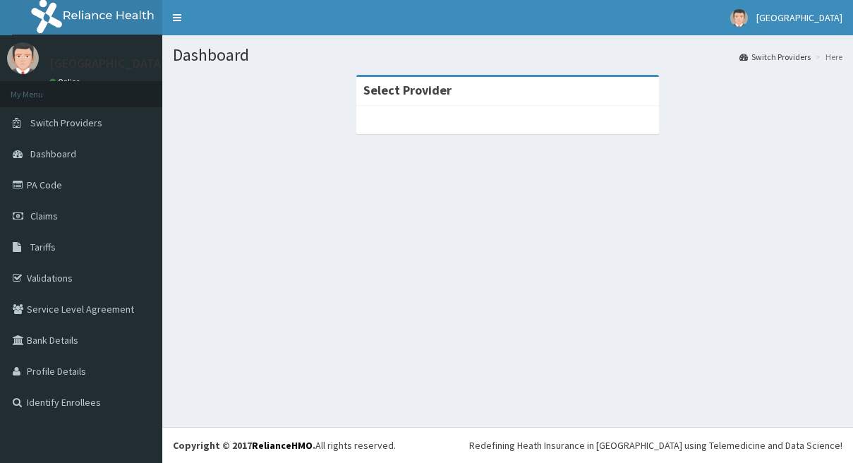  Describe the element at coordinates (53, 154) in the screenshot. I see `span: Dashboard` at that location.